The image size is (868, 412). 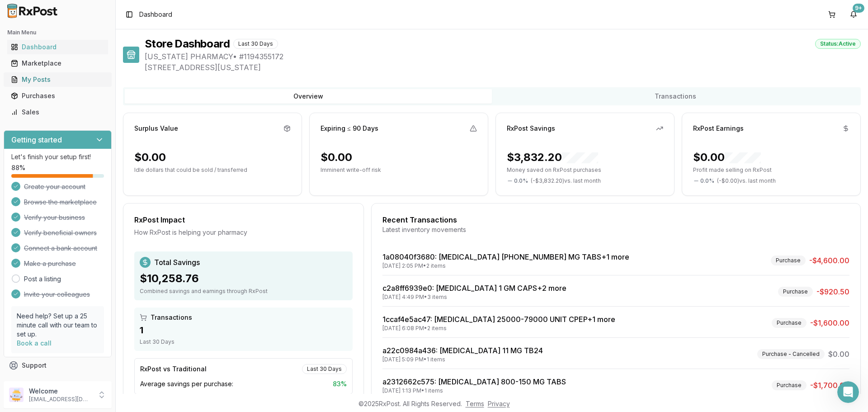 I want to click on a: Privacy, so click(x=498, y=403).